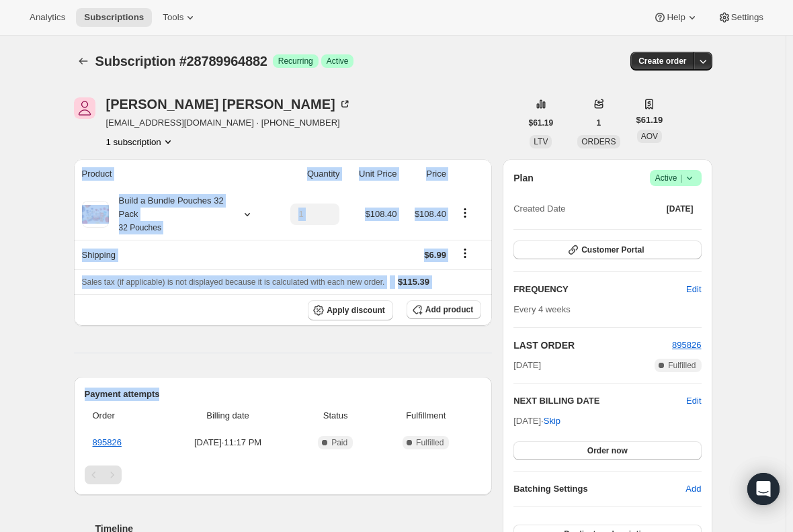 The image size is (793, 532). I want to click on span: Add, so click(693, 489).